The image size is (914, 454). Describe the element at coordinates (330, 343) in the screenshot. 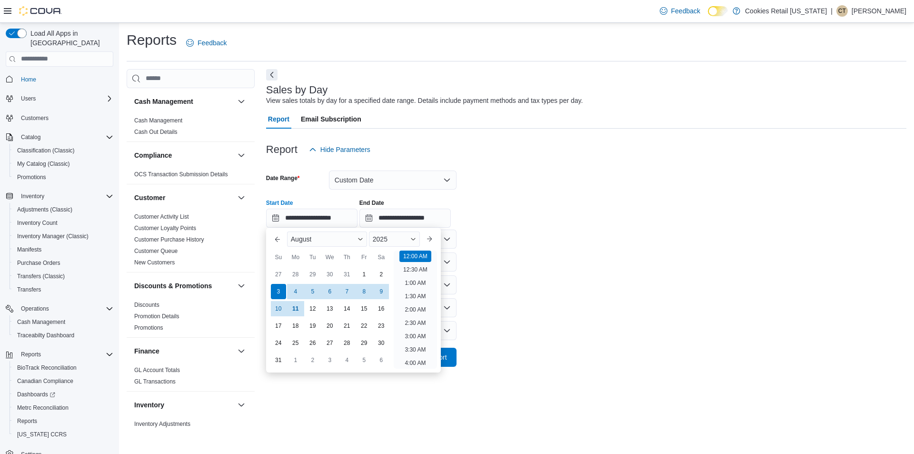

I see `div: day-27` at that location.